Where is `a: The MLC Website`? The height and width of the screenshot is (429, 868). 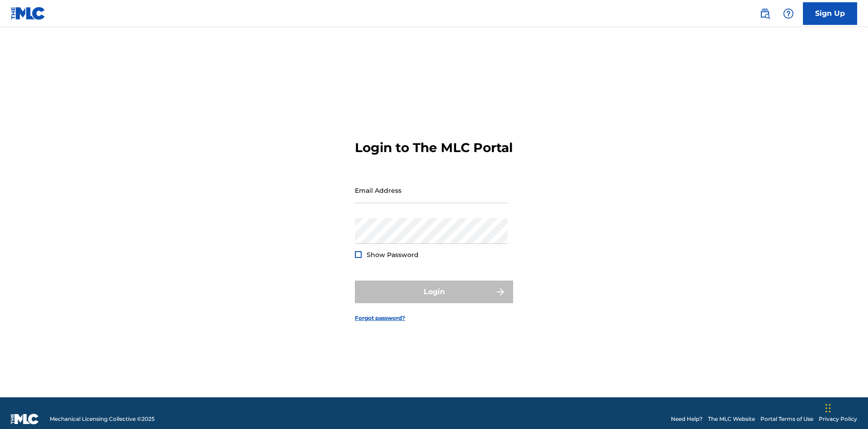
a: The MLC Website is located at coordinates (731, 419).